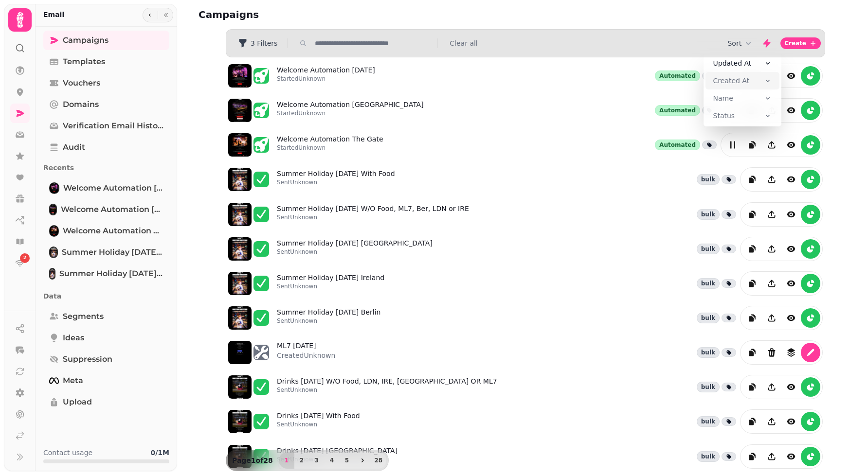 This screenshot has width=868, height=475. Describe the element at coordinates (54, 231) in the screenshot. I see `img: Welcome Automation The Gate` at that location.